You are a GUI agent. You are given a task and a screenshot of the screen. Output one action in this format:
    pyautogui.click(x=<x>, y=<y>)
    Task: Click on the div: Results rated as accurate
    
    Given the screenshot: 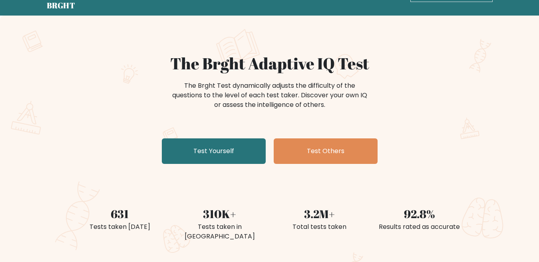 What is the action you would take?
    pyautogui.click(x=419, y=227)
    